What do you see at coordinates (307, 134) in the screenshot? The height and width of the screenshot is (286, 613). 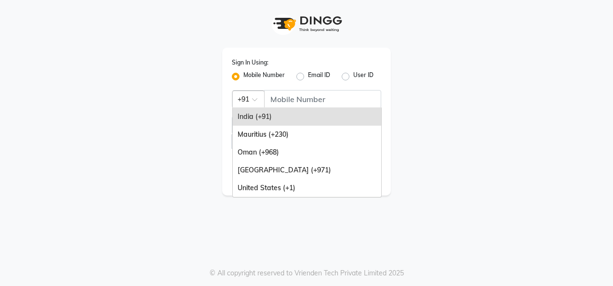 I see `div: Mauritius (+230)` at bounding box center [307, 134].